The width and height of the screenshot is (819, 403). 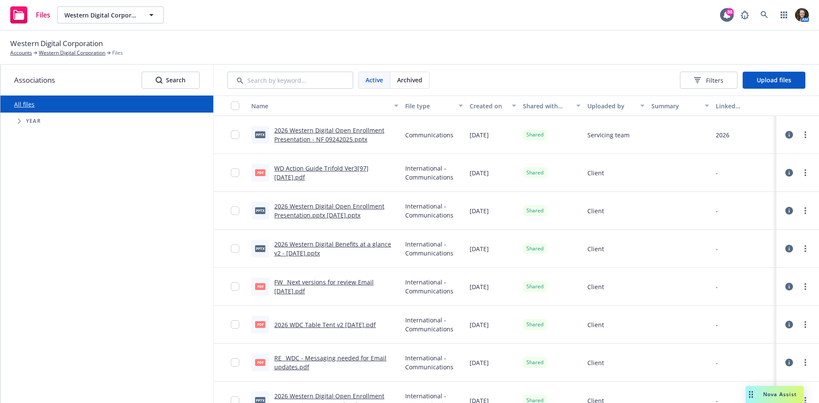 What do you see at coordinates (290, 80) in the screenshot?
I see `input: Search by keyword...` at bounding box center [290, 80].